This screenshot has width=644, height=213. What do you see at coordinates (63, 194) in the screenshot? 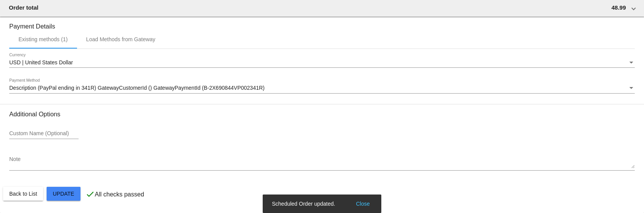
I see `button: Update` at bounding box center [63, 194].